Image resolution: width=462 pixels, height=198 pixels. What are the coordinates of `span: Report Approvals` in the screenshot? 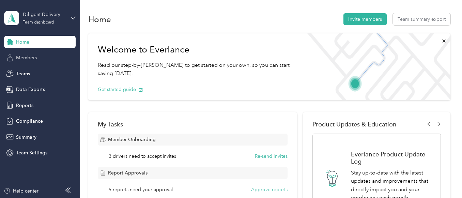 It's located at (128, 173).